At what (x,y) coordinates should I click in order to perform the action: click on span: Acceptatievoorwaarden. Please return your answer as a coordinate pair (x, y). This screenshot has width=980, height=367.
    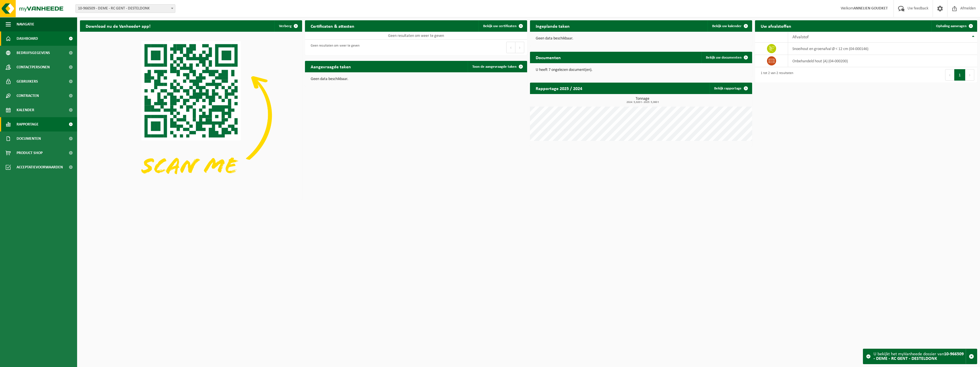
    Looking at the image, I should click on (40, 167).